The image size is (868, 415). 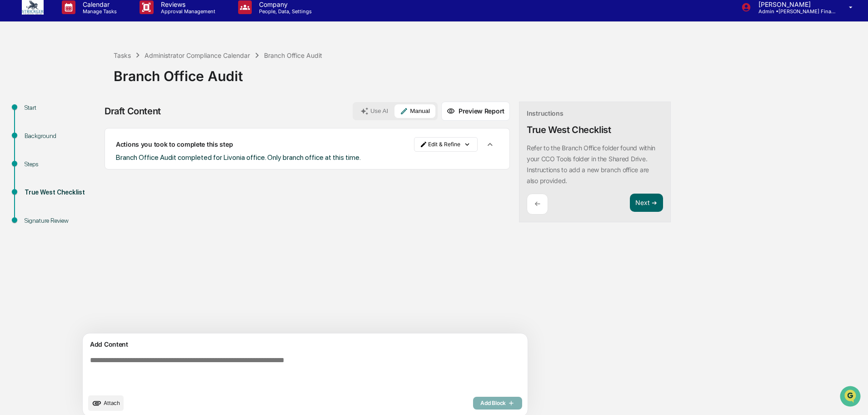 I want to click on div: Draft Content, so click(x=133, y=111).